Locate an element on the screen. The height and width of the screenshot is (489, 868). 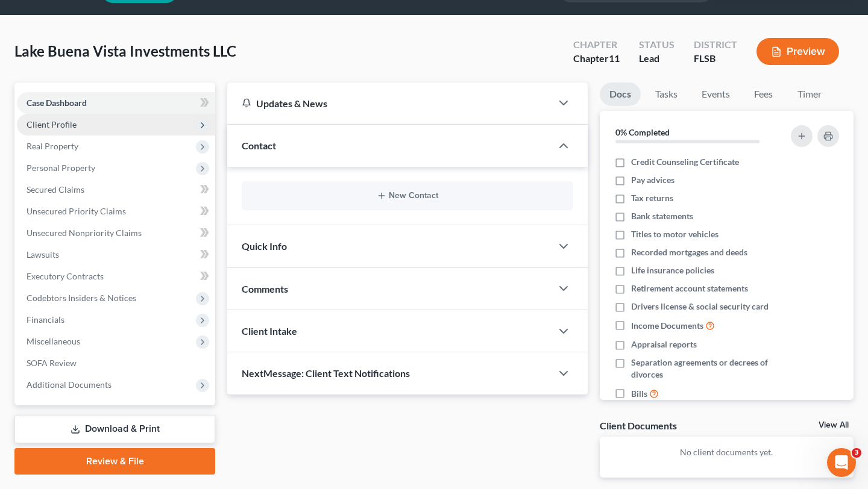
span: Bills is located at coordinates (639, 394).